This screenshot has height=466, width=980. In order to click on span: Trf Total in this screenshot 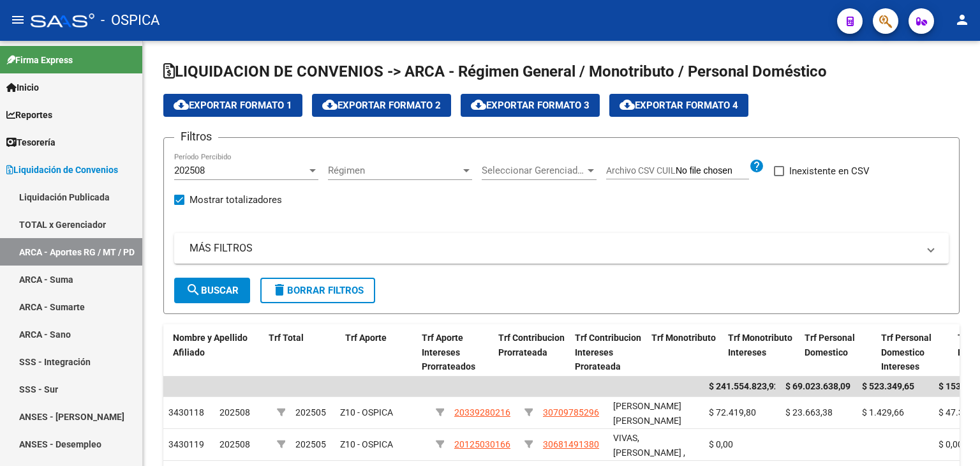, I will do `click(286, 338)`.